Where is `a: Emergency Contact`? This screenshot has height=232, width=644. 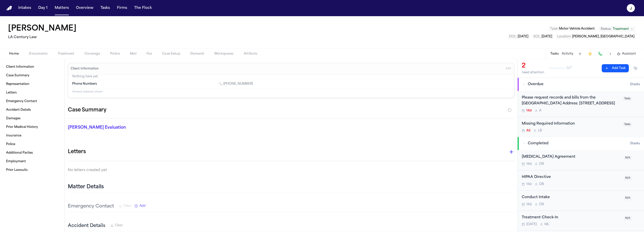
a: Emergency Contact is located at coordinates (32, 101).